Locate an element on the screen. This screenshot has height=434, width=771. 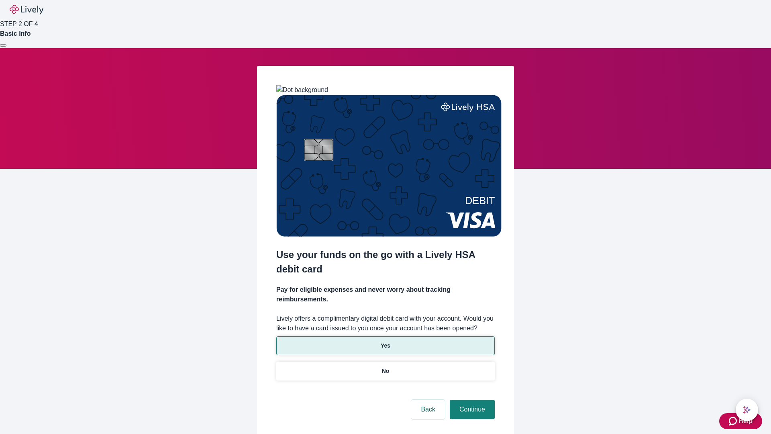
span: Help is located at coordinates (746, 421).